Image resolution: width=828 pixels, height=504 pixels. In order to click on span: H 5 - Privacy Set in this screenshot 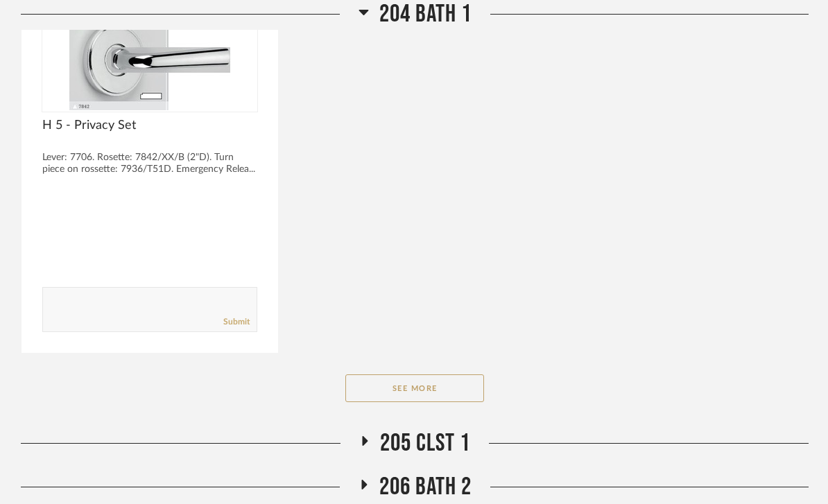, I will do `click(150, 126)`.